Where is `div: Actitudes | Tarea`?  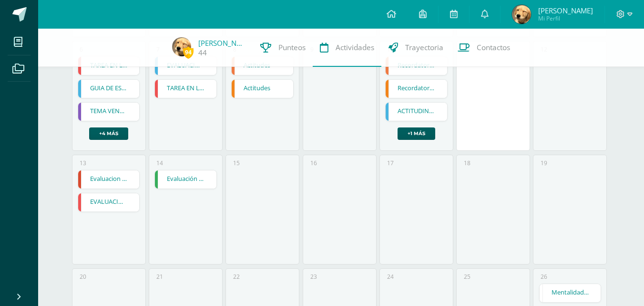 div: Actitudes | Tarea is located at coordinates (262, 89).